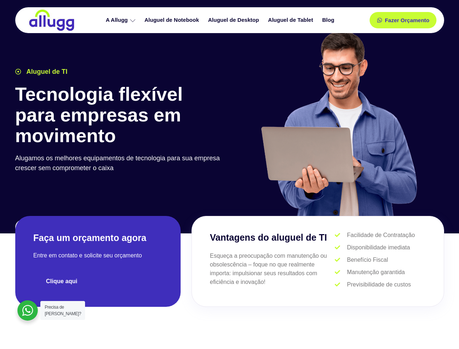 The height and width of the screenshot is (349, 459). Describe the element at coordinates (121, 163) in the screenshot. I see `p: Alugamos os melhores equipamentos de tecnologia para sua empresa crescer sem comprometer o caixa` at that location.